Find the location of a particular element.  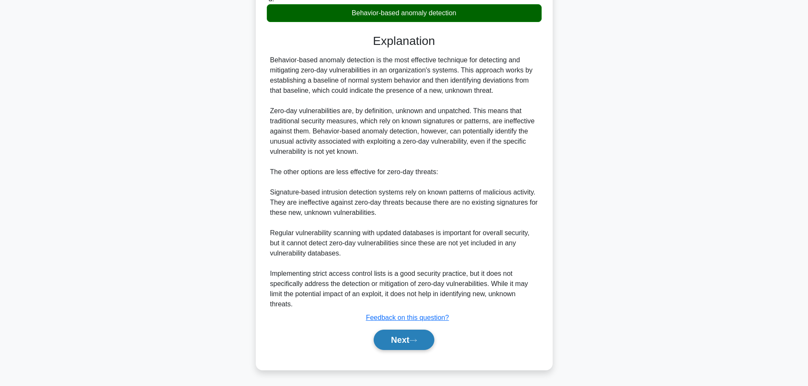

div: Behavior-based anomaly detection is the most effective technique for detecting and mitigating zer... is located at coordinates (404, 182).